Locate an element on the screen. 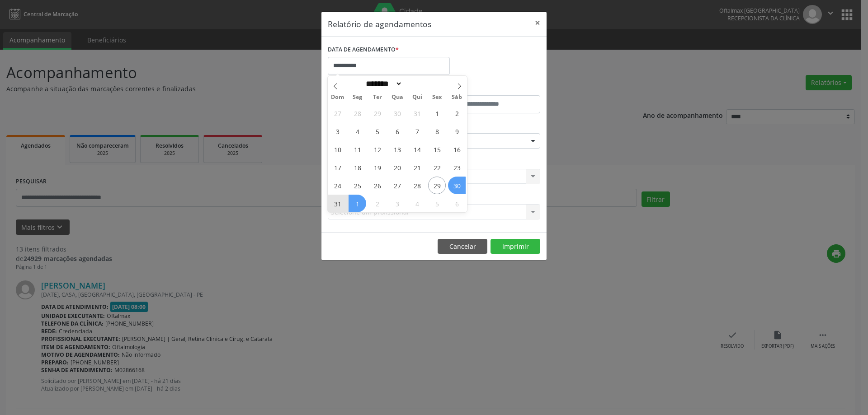 The width and height of the screenshot is (868, 415). span: Julho 31, 2025 is located at coordinates (417, 113).